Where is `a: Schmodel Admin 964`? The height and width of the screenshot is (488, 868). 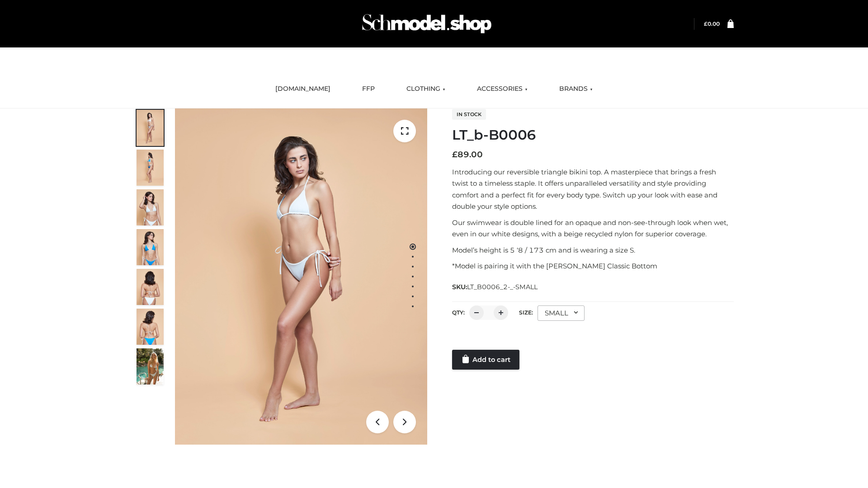
a: Schmodel Admin 964 is located at coordinates (427, 24).